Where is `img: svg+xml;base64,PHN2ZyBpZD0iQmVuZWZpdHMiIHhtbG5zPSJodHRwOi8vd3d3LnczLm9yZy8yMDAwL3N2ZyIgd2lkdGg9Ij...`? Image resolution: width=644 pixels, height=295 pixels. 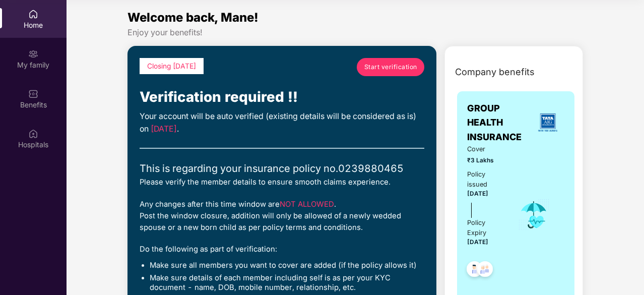 img: svg+xml;base64,PHN2ZyBpZD0iQmVuZWZpdHMiIHhtbG5zPSJodHRwOi8vd3d3LnczLm9yZy8yMDAwL3N2ZyIgd2lkdGg9Ij... is located at coordinates (33, 94).